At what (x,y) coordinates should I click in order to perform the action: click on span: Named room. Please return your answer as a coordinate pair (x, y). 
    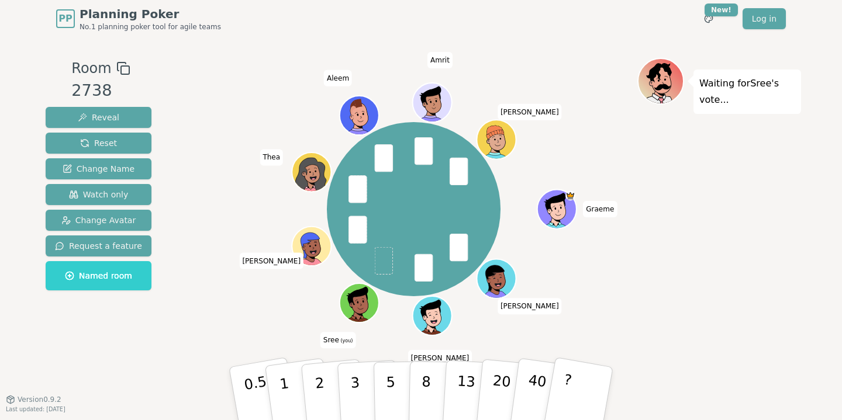
    Looking at the image, I should click on (98, 276).